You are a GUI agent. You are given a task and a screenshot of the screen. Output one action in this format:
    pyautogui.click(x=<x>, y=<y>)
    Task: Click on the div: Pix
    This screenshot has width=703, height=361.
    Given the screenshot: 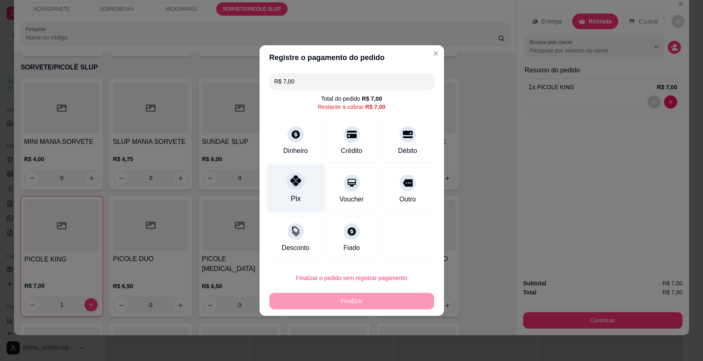 What is the action you would take?
    pyautogui.click(x=295, y=199)
    